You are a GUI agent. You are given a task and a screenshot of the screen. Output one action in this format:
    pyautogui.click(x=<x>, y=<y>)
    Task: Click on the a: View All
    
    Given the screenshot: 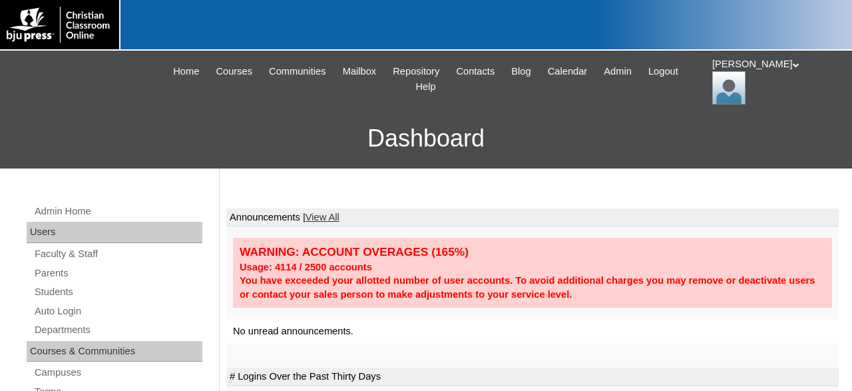 What is the action you would take?
    pyautogui.click(x=322, y=217)
    